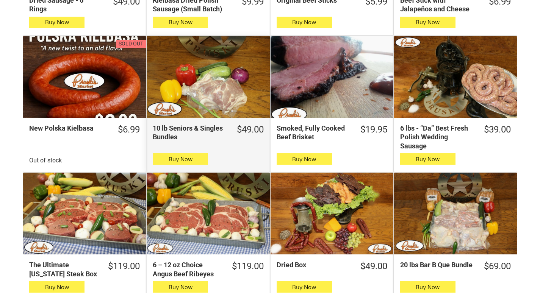 The height and width of the screenshot is (293, 540). What do you see at coordinates (455, 266) in the screenshot?
I see `a: $69.0020 lbs Bar B Que Bundle` at bounding box center [455, 266].